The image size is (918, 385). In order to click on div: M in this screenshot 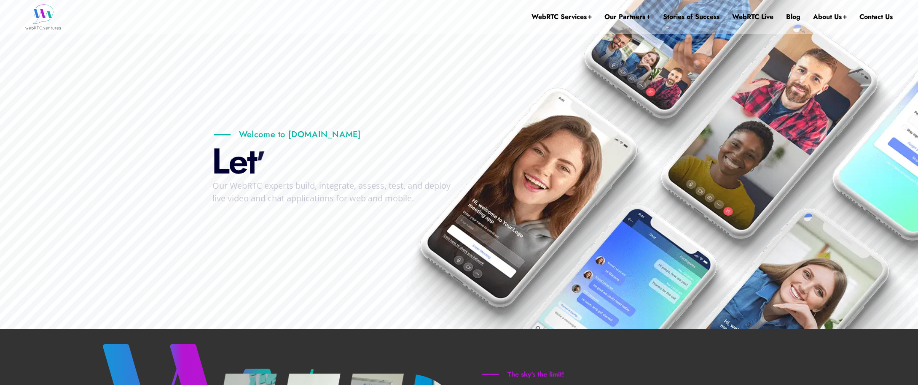, I will do `click(305, 198)`.